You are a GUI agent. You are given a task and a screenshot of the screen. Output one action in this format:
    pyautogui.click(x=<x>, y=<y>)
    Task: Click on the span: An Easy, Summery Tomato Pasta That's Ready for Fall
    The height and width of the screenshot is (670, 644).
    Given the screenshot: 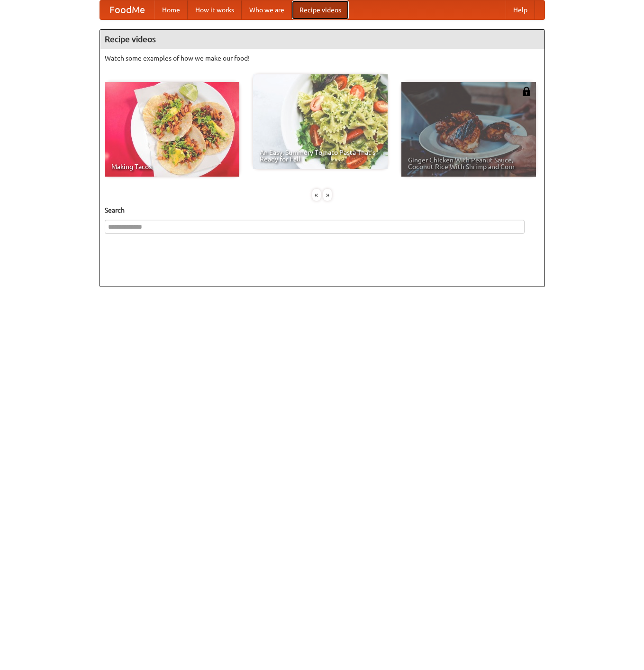 What is the action you would take?
    pyautogui.click(x=320, y=156)
    